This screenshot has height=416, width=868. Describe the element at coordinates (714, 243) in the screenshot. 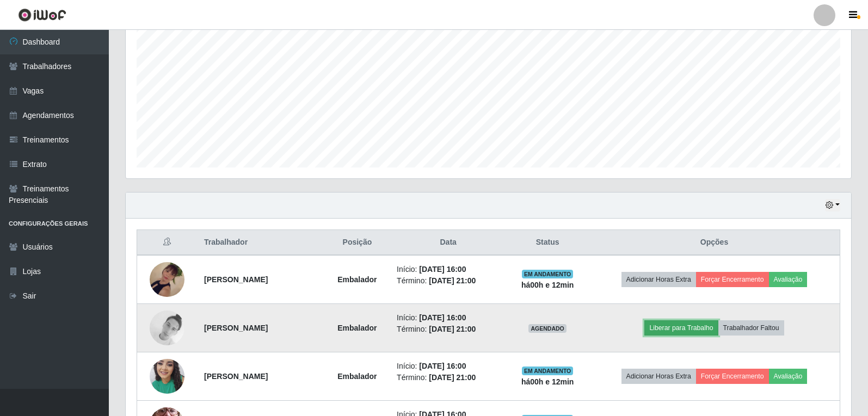

I see `th: Opções` at that location.